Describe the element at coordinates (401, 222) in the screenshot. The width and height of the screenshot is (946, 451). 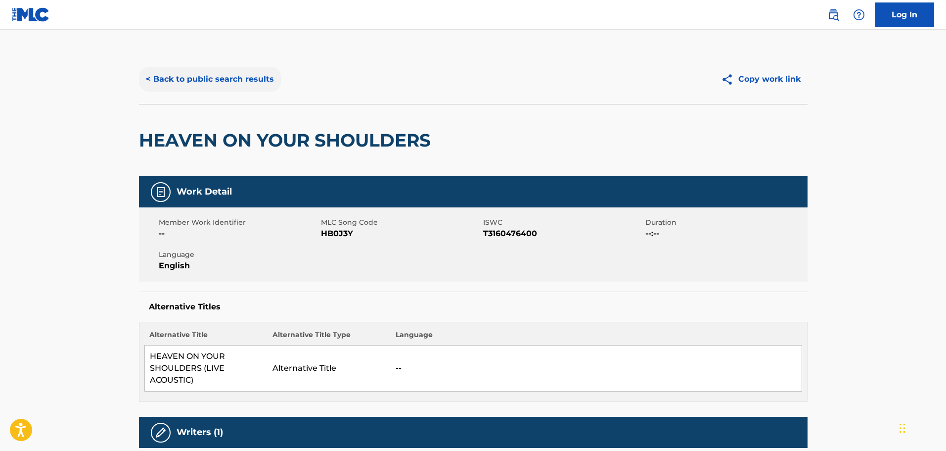
I see `span: MLC Song Code` at that location.